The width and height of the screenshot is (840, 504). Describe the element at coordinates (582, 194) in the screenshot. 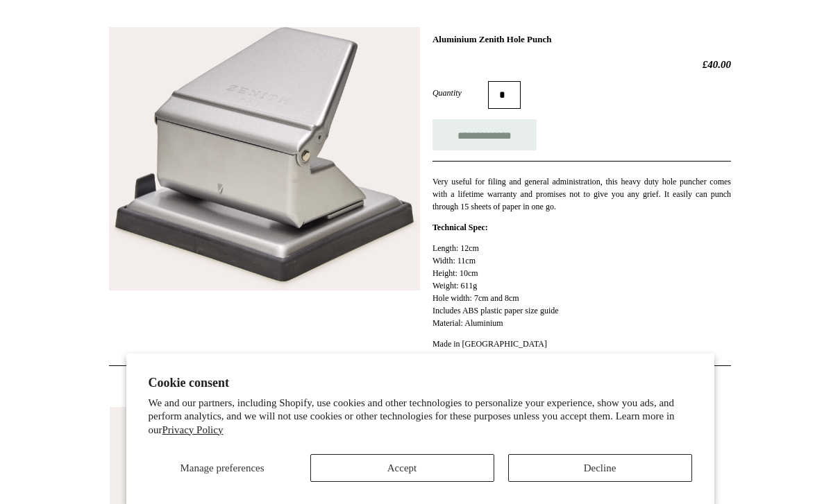

I see `p: Very useful for filing and general administration, this heavy duty hole puncher comes with a life...` at that location.